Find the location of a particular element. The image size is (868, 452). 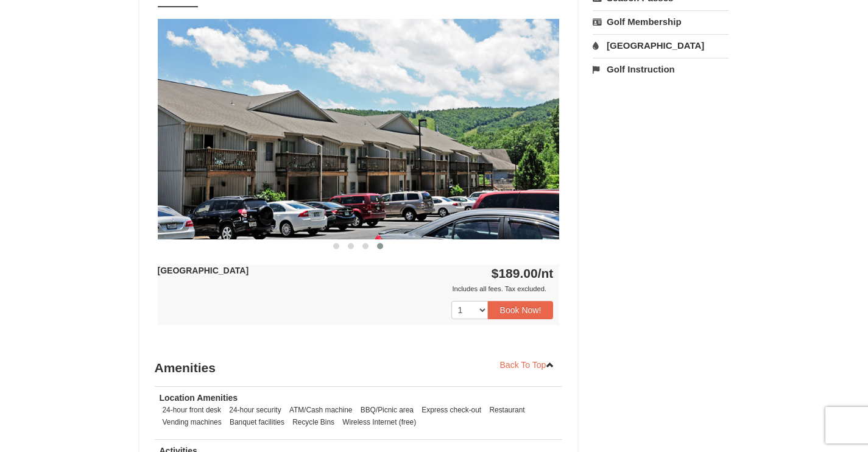

li: 24-hour security is located at coordinates (255, 409).